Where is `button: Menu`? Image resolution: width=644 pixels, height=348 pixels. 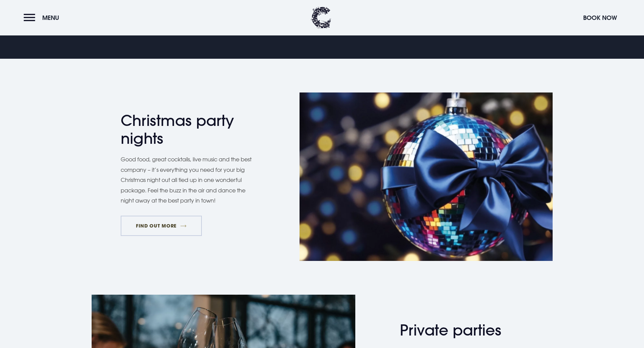 button: Menu is located at coordinates (43, 18).